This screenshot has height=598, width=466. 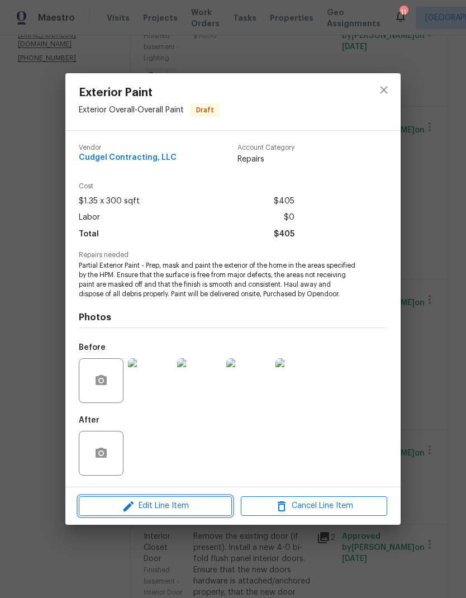 I want to click on span: Account Category, so click(x=266, y=148).